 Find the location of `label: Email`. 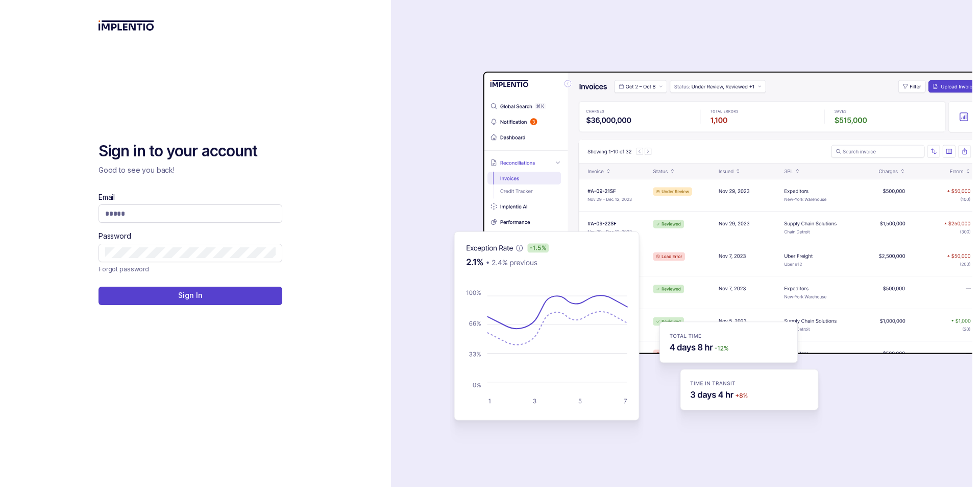

label: Email is located at coordinates (107, 197).